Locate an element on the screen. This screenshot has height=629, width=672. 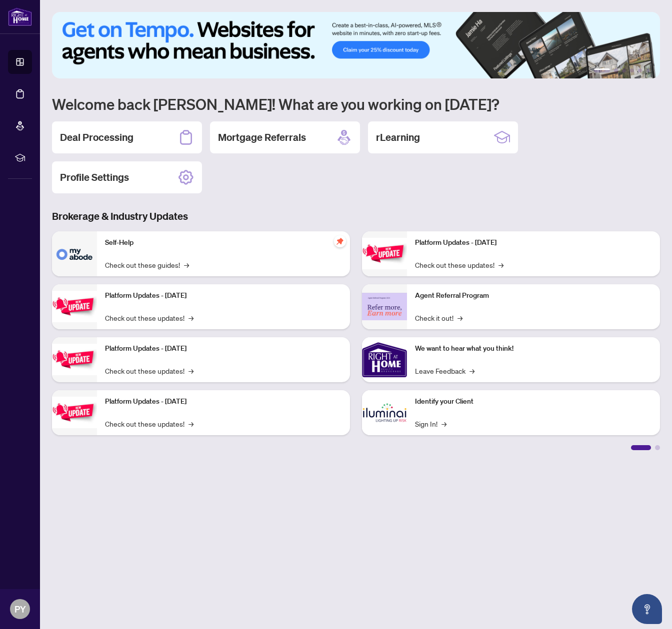
p: Self-Help is located at coordinates (223, 243).